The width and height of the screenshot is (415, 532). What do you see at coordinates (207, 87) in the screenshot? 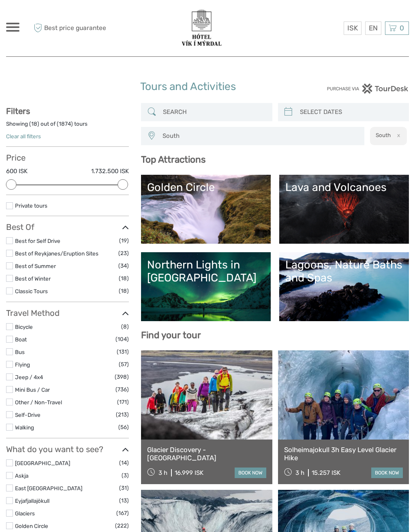
I see `h1: Tours and Activities` at bounding box center [207, 87].